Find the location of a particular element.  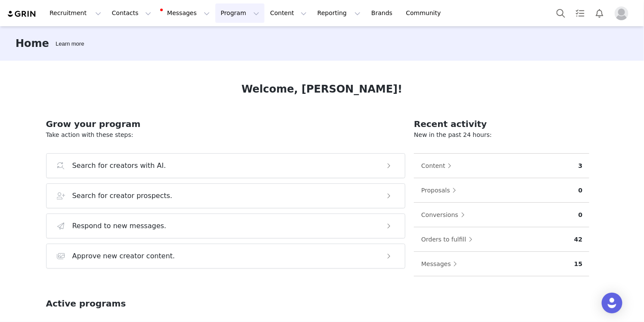

button: Program is located at coordinates (240, 13).